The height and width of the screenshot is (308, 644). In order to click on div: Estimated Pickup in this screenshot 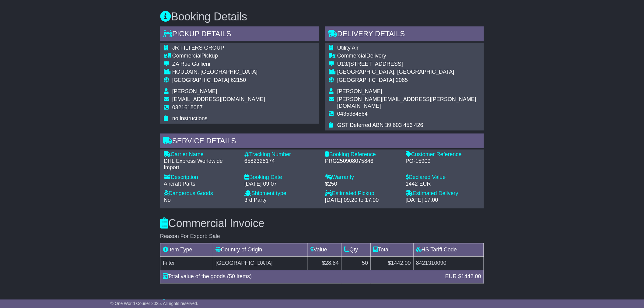, I will do `click(362, 194)`.